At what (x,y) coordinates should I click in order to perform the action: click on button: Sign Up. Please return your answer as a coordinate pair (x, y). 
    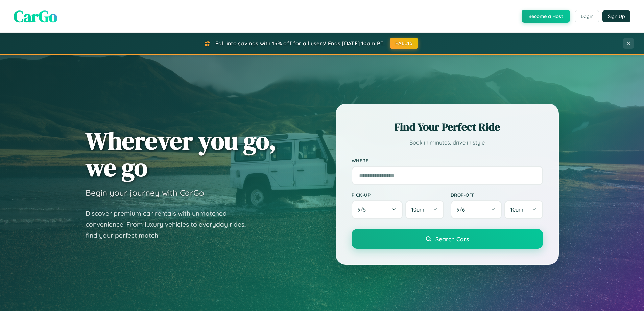
    Looking at the image, I should click on (617, 16).